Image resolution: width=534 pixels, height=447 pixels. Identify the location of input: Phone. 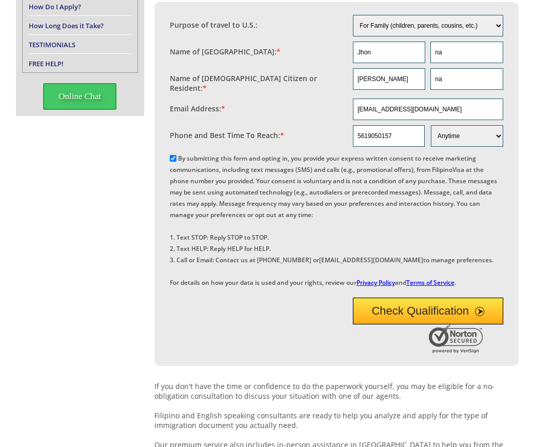
(389, 136).